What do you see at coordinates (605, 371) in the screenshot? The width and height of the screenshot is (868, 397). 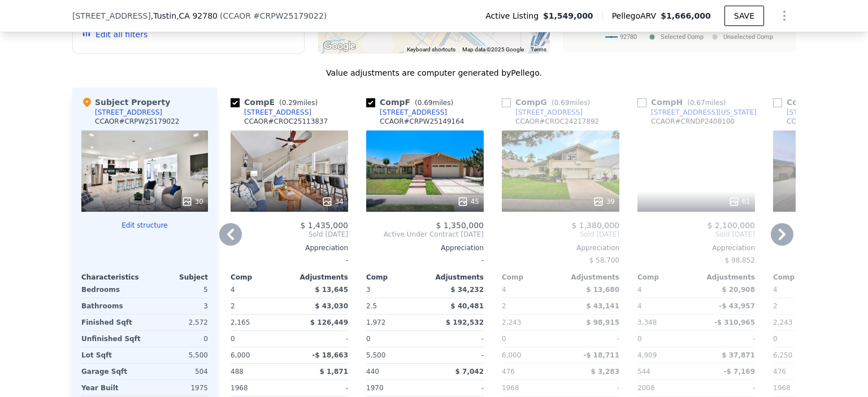 I see `span: $ 3,283` at bounding box center [605, 371].